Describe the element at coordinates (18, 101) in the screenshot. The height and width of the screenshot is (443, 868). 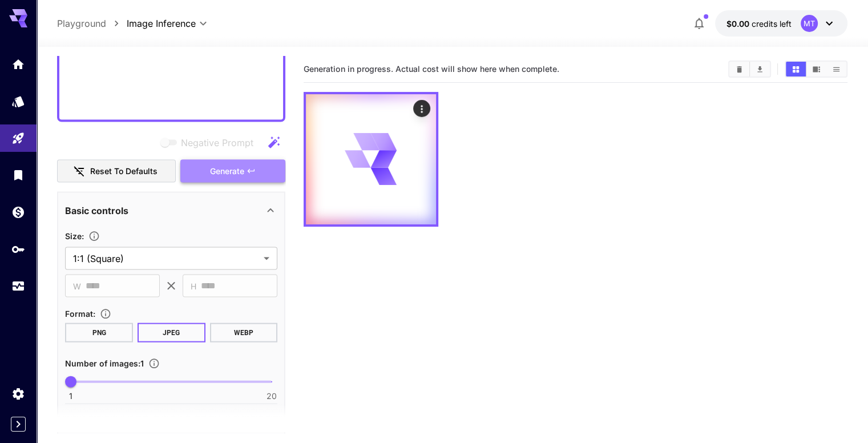
I see `div: Models` at that location.